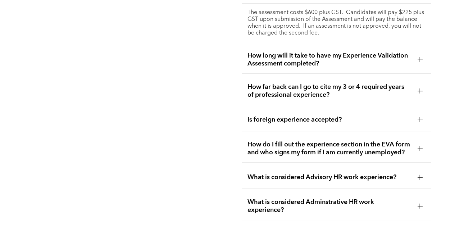 The width and height of the screenshot is (455, 227). I want to click on span: How long will it take to have my Experience Validation Assessment completed?, so click(330, 60).